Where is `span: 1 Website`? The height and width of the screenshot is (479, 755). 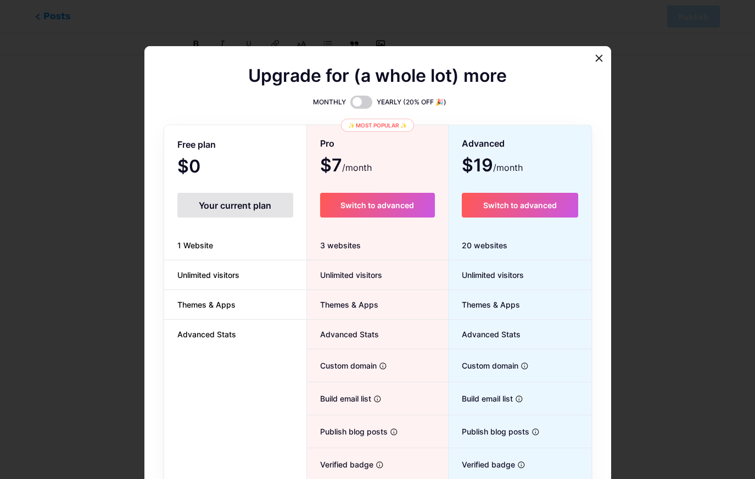 span: 1 Website is located at coordinates (195, 245).